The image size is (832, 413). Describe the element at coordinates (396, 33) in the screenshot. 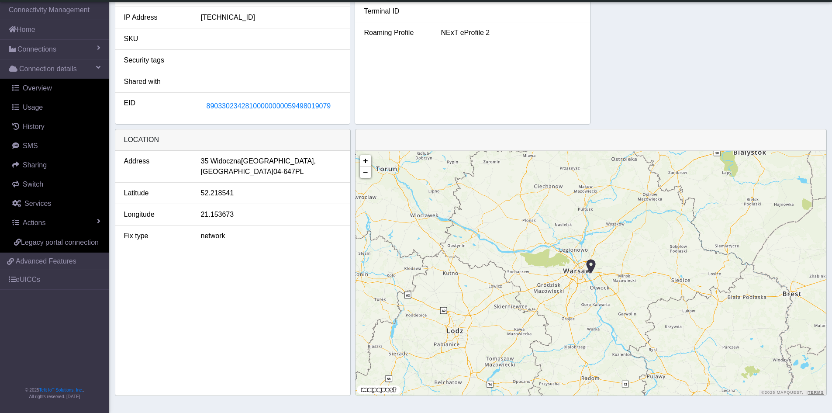

I see `div: Roaming Profile` at that location.